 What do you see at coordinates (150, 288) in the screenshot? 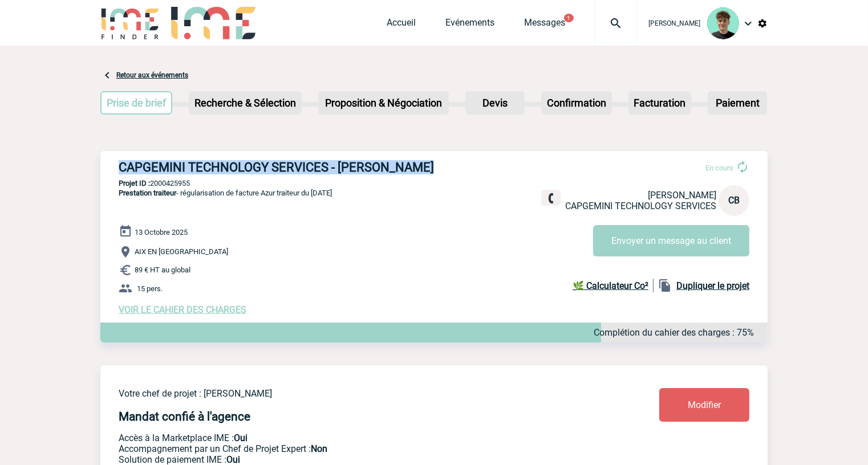
I see `span: 15 pers.` at bounding box center [150, 288].